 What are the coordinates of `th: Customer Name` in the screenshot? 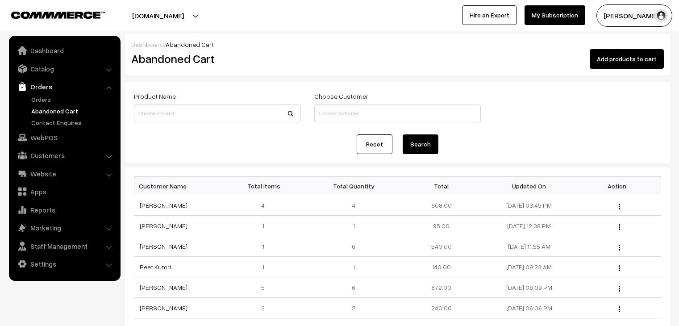 It's located at (178, 186).